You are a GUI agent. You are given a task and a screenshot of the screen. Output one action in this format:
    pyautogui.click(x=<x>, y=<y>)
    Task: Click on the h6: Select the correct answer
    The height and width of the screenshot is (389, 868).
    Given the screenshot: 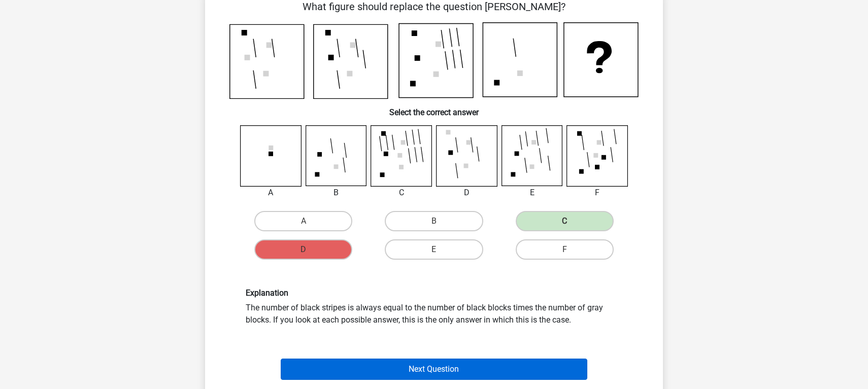 What is the action you would take?
    pyautogui.click(x=434, y=108)
    